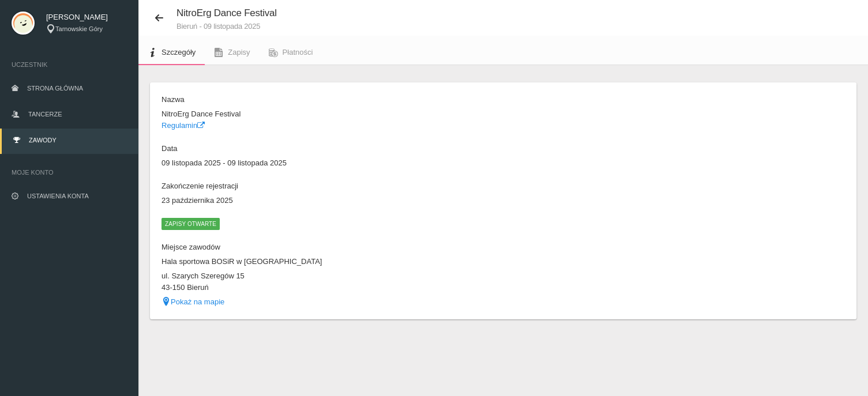 The image size is (868, 396). Describe the element at coordinates (69, 65) in the screenshot. I see `span: Uczestnik` at that location.